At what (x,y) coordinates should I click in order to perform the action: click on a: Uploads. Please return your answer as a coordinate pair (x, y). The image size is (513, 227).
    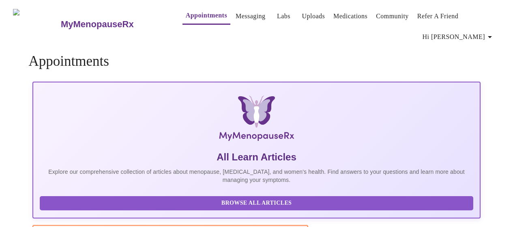
    Looking at the image, I should click on (313, 16).